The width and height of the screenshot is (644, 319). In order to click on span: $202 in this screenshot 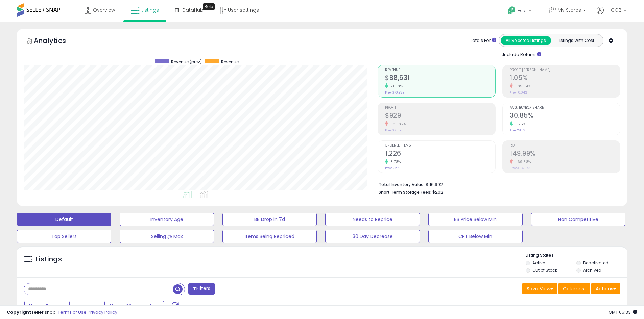, I will do `click(438, 192)`.